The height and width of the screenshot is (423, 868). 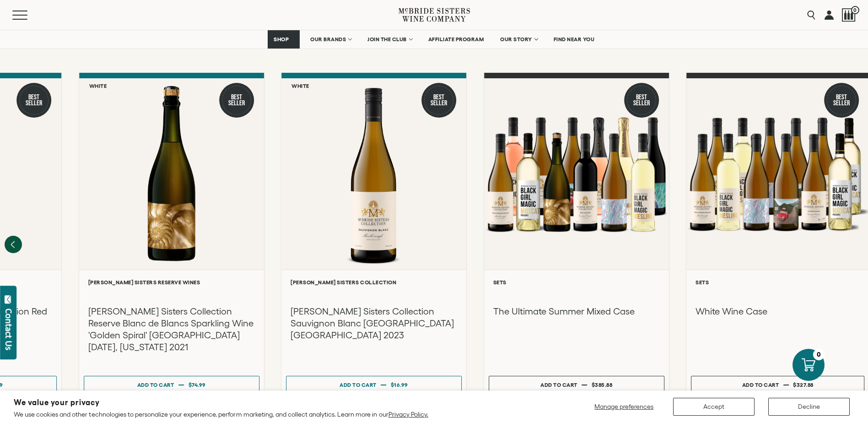 I want to click on button: Mobile Menu Trigger, so click(x=29, y=15).